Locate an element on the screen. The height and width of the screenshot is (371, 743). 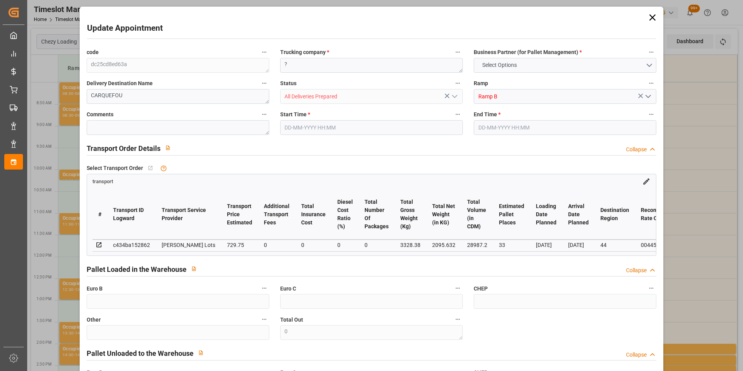
button: Comments is located at coordinates (264, 114).